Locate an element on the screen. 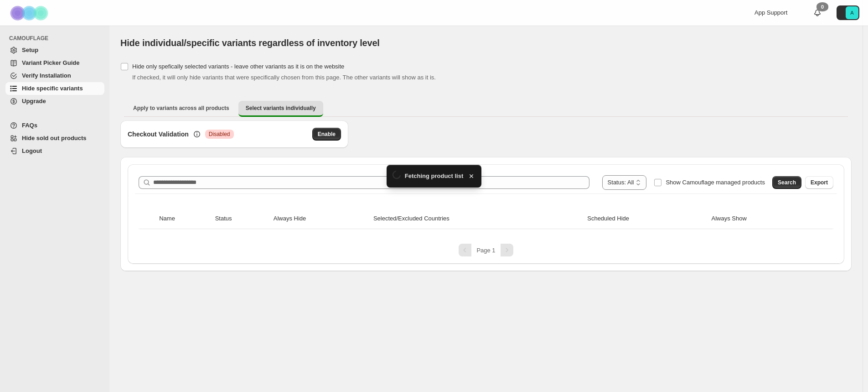 Image resolution: width=868 pixels, height=392 pixels. a: Variant Picker Guide is located at coordinates (55, 63).